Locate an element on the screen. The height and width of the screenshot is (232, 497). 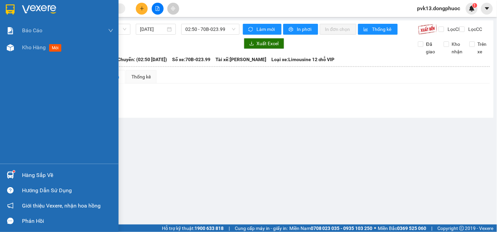
button: bar-chartThống kê is located at coordinates (378, 29).